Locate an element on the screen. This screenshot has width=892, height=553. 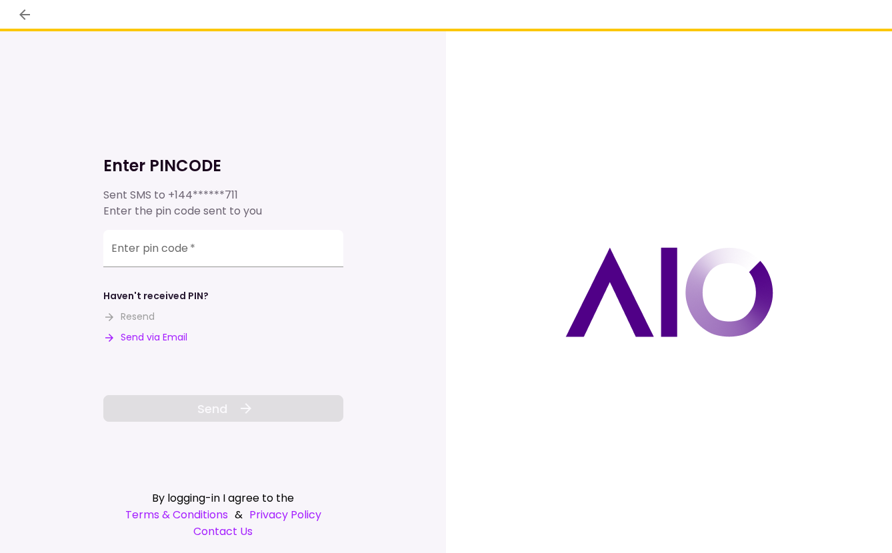
h1: Enter PINCODE is located at coordinates (223, 166).